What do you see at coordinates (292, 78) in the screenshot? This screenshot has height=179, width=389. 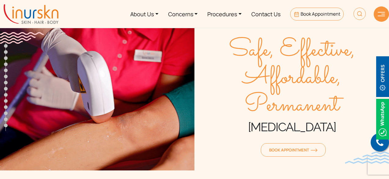 I see `span: Safe, Effective, Affordable, Permanent` at bounding box center [292, 78].